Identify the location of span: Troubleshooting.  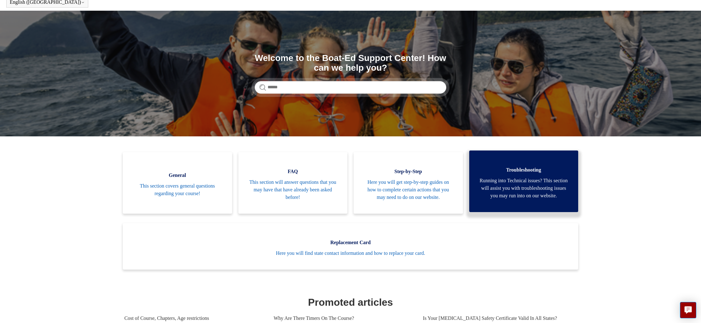
(524, 170).